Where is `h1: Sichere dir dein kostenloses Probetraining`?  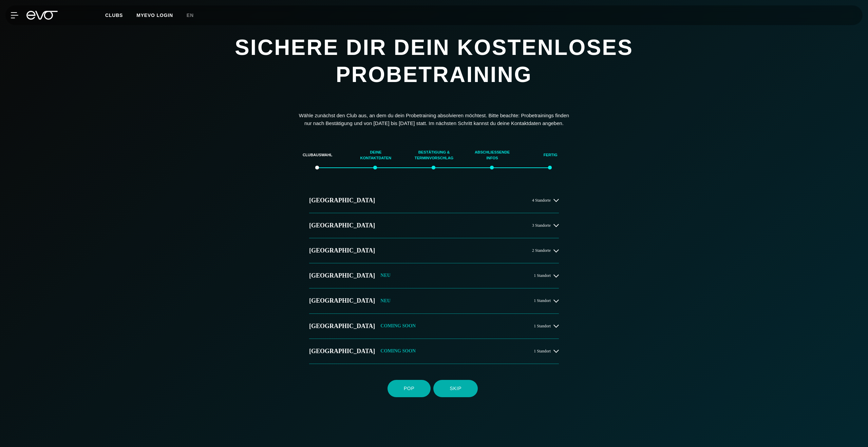 h1: Sichere dir dein kostenloses Probetraining is located at coordinates (434, 68).